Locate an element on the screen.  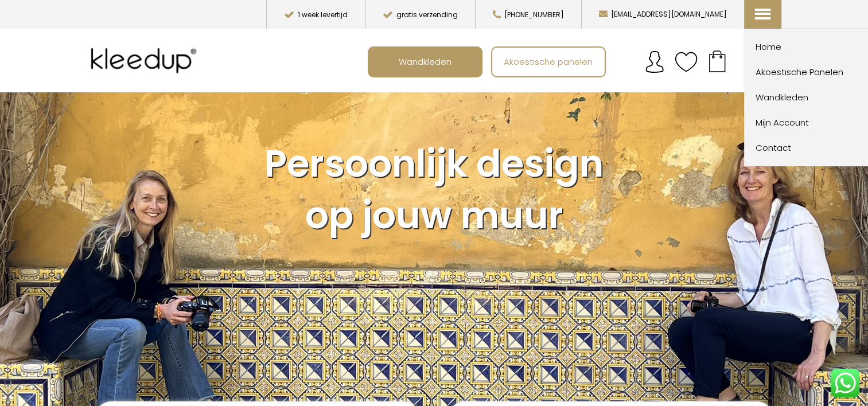
img: account.svg is located at coordinates (654, 62).